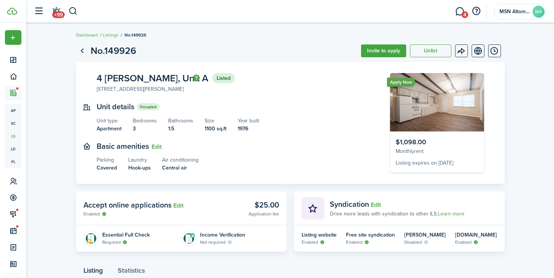 The height and width of the screenshot is (278, 554). I want to click on listing-view-item-title: Unit type, so click(109, 120).